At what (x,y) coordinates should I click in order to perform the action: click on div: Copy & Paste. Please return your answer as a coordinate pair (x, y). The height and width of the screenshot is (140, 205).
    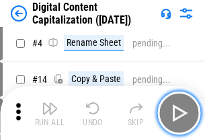
    Looking at the image, I should click on (96, 79).